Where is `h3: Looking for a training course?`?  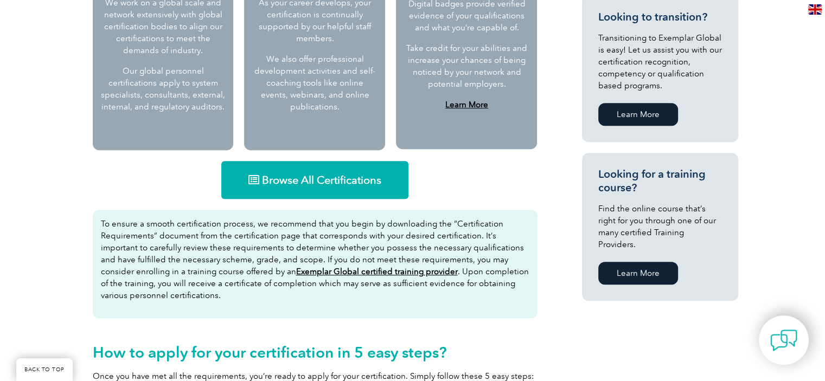 h3: Looking for a training course? is located at coordinates (660, 181).